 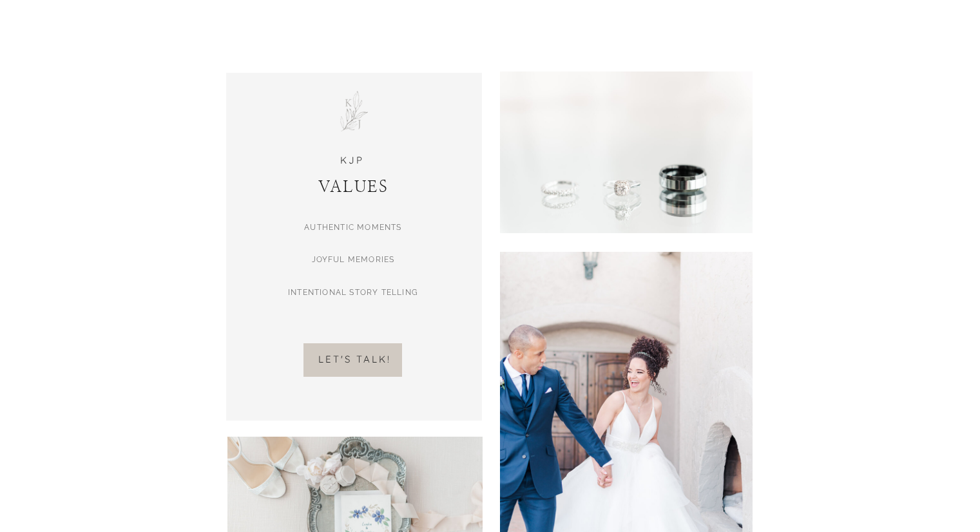 I want to click on a: Values, so click(x=354, y=198).